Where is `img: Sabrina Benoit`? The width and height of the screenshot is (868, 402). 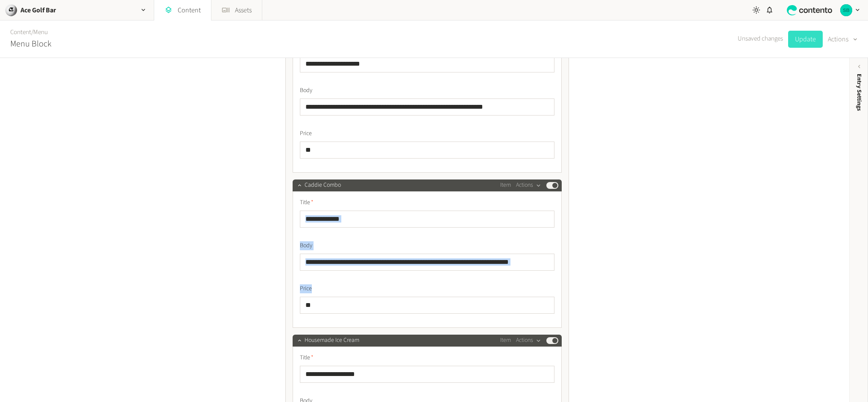
img: Sabrina Benoit is located at coordinates (846, 10).